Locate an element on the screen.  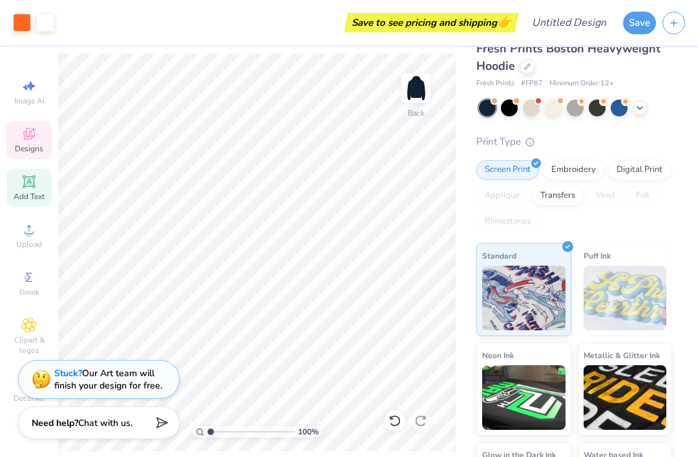
span: Clipart & logos is located at coordinates (29, 345).